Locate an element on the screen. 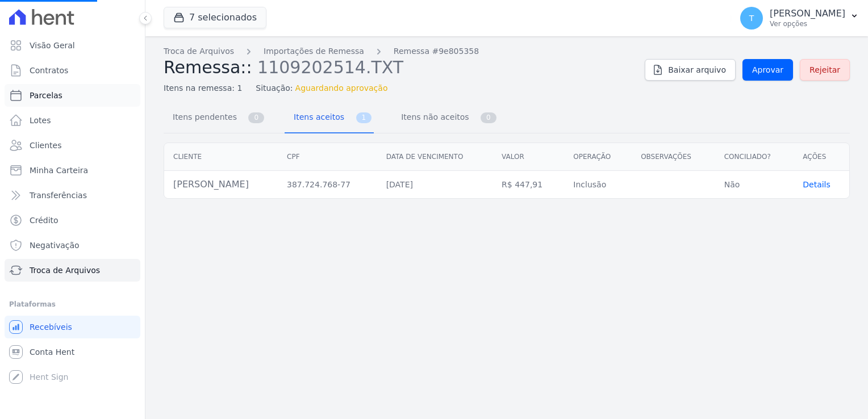 This screenshot has width=868, height=419. a: Contratos is located at coordinates (72, 70).